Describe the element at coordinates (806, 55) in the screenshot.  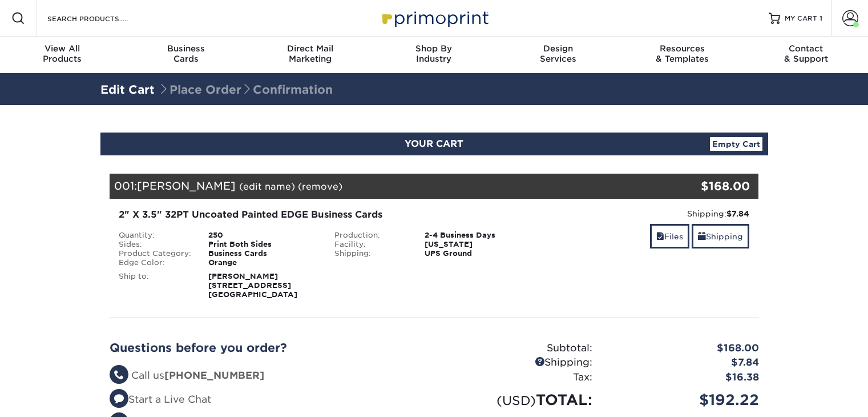
I see `a: Contact& Support` at that location.